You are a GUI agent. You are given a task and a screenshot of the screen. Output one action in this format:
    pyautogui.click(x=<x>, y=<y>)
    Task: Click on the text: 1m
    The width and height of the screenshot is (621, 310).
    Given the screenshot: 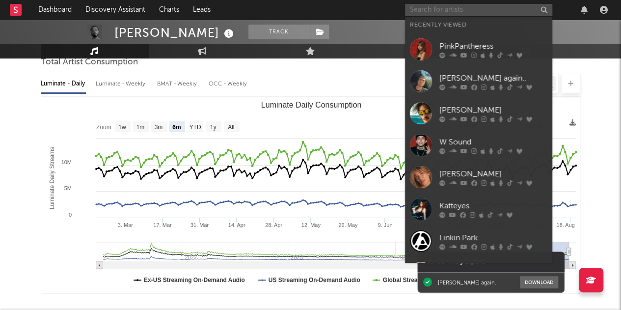 What is the action you would take?
    pyautogui.click(x=140, y=127)
    